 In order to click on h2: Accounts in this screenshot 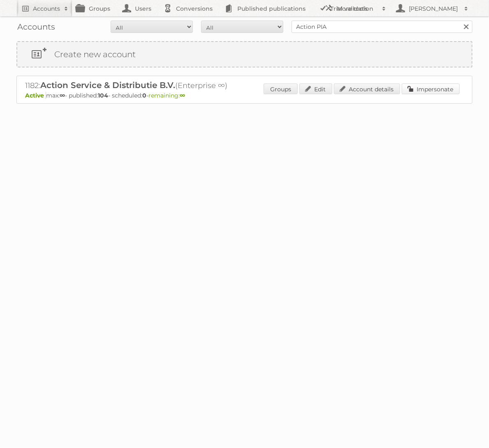, I will do `click(46, 9)`.